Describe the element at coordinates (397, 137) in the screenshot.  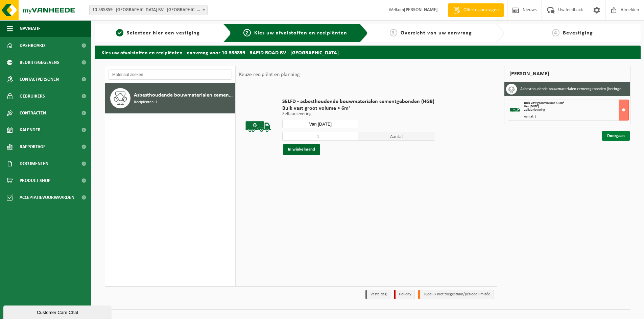
I see `span: Aantal` at that location.